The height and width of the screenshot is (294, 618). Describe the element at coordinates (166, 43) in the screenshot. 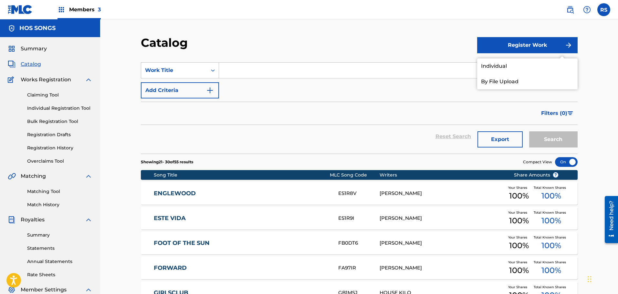

I see `h2: Catalog` at that location.